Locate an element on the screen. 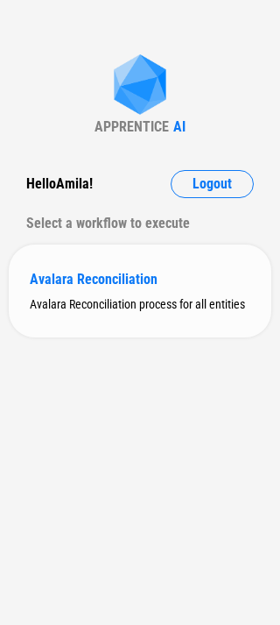 The image size is (280, 625). div: Select a workflow to execute is located at coordinates (140, 223).